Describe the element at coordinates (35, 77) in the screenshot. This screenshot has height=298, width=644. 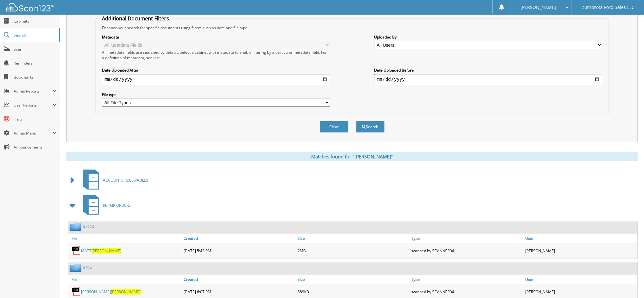
I see `span: Bookmarks` at that location.